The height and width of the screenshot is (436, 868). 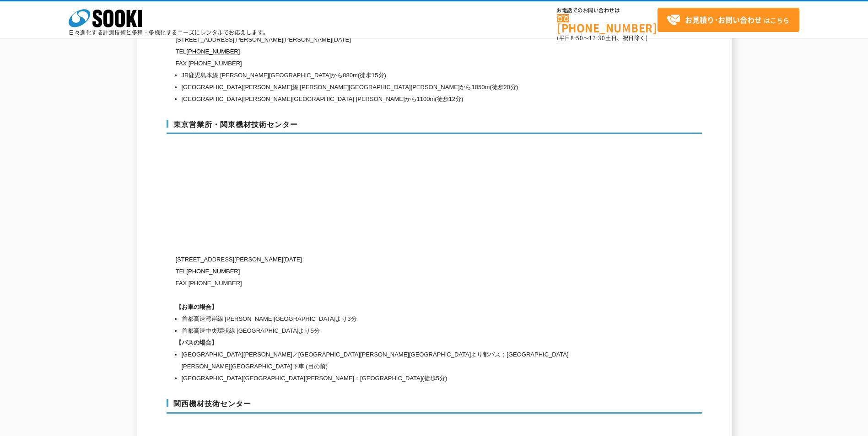 I want to click on span: はこちら, so click(x=728, y=20).